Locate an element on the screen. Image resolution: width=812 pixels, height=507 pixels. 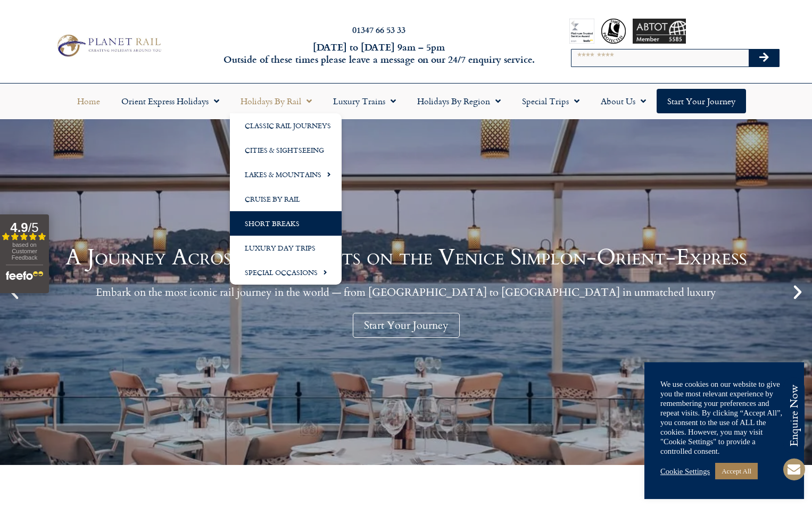
a: Cities & Sightseeing is located at coordinates (286, 150).